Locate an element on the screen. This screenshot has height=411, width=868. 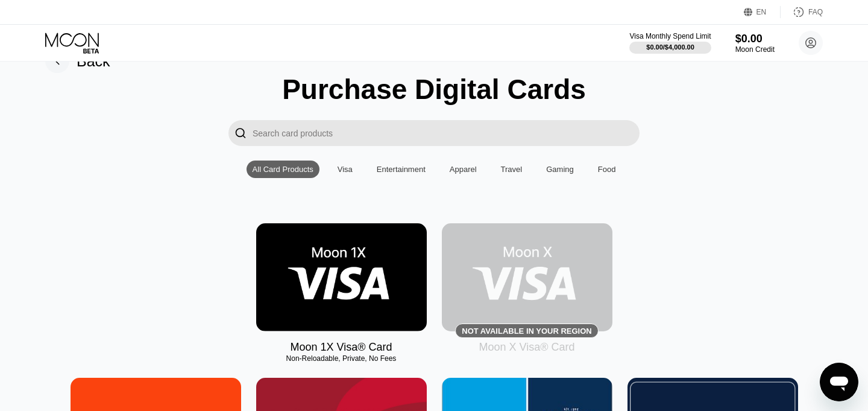
div: Travel is located at coordinates (511, 169).